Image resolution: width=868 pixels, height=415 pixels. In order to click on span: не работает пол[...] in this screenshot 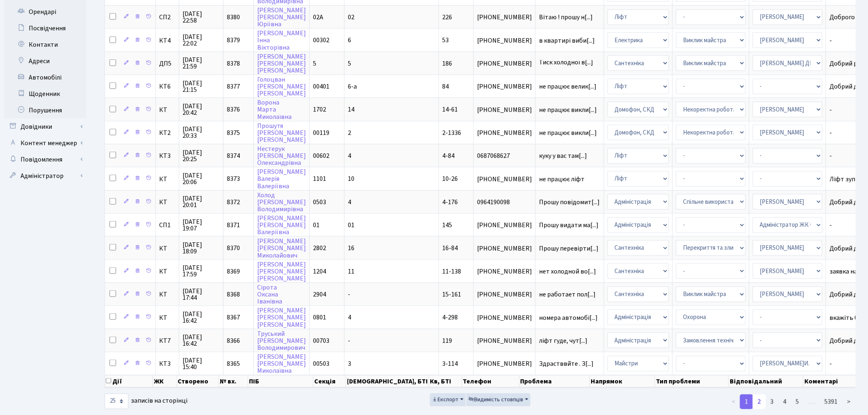, I will do `click(567, 294)`.